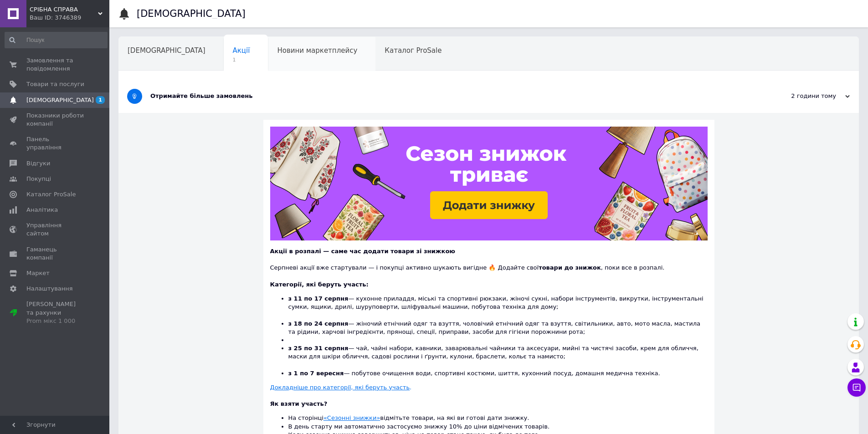  Describe the element at coordinates (341, 387) in the screenshot. I see `a: Докладніше про категорії, які беруть участь.` at that location.